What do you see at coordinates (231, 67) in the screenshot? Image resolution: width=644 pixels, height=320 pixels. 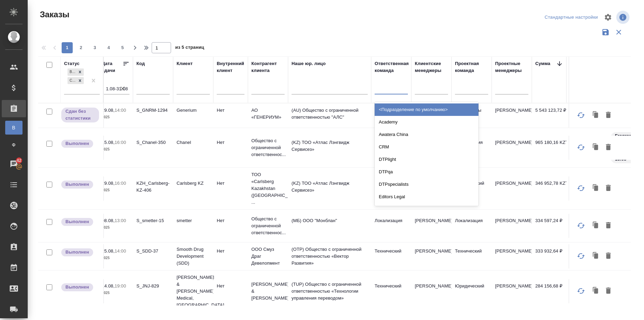 I see `div: Внутренний клиент` at bounding box center [231, 67].